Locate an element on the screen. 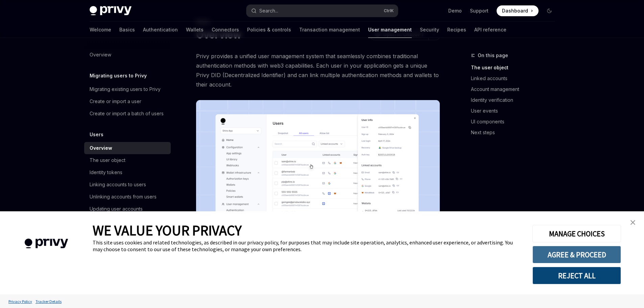 This screenshot has height=308, width=644. span: Privy provides a unified user management system that seamlessly combines traditional authenticati... is located at coordinates (318, 70).